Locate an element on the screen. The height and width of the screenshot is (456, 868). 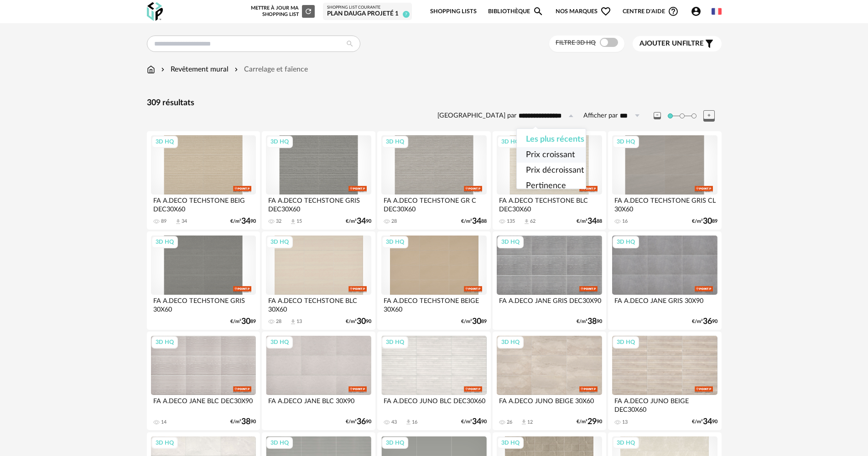
img: fr is located at coordinates (717, 11).